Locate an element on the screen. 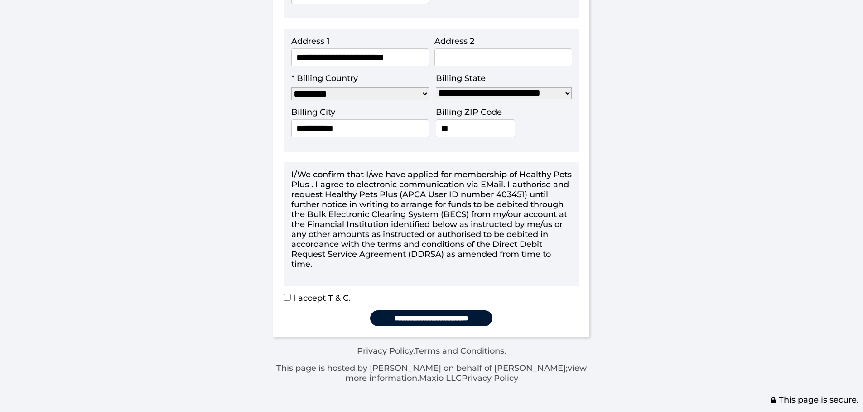 This screenshot has width=863, height=412. a: view more information. is located at coordinates (466, 374).